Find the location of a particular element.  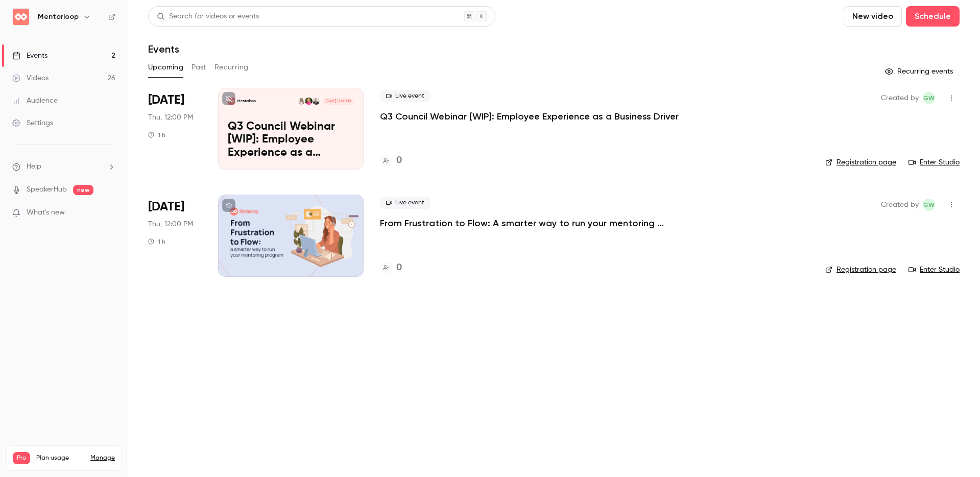

li: help-dropdown-opener is located at coordinates (64, 166).